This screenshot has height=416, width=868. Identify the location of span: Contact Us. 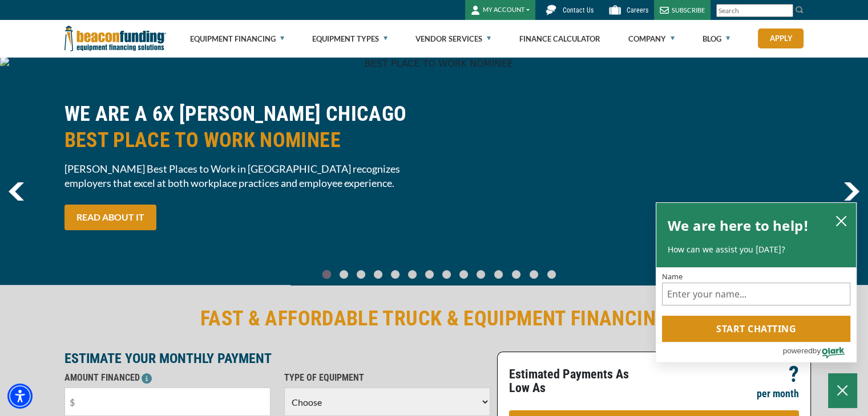
(578, 11).